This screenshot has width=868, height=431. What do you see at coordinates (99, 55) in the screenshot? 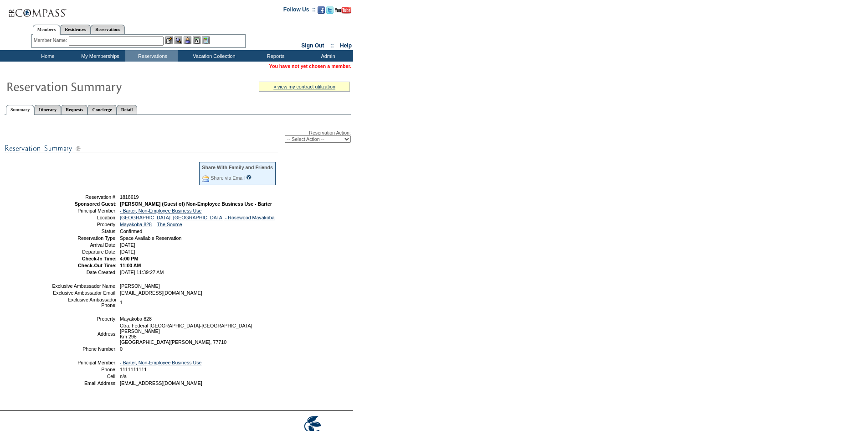
I see `td: My Memberships` at bounding box center [99, 55].